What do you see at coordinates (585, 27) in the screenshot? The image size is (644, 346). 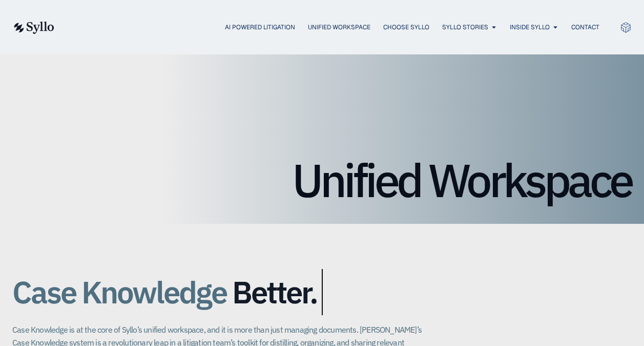 I see `span: Contact` at bounding box center [585, 27].